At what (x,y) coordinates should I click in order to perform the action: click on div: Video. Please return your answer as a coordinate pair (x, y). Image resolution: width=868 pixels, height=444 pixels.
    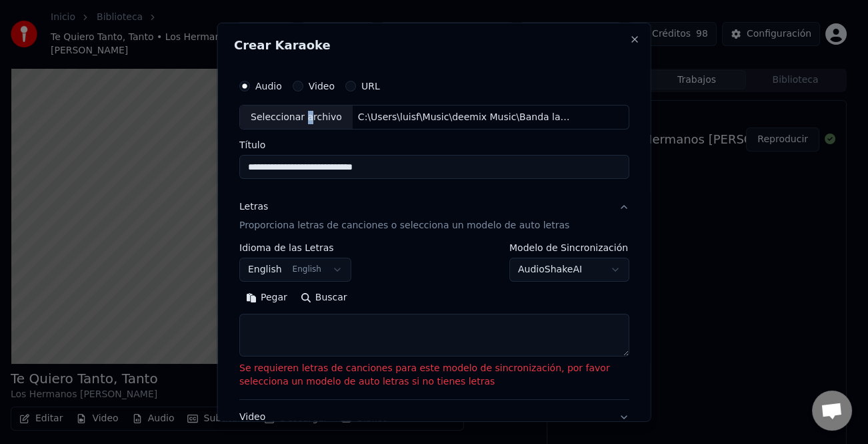
    Looking at the image, I should click on (374, 426).